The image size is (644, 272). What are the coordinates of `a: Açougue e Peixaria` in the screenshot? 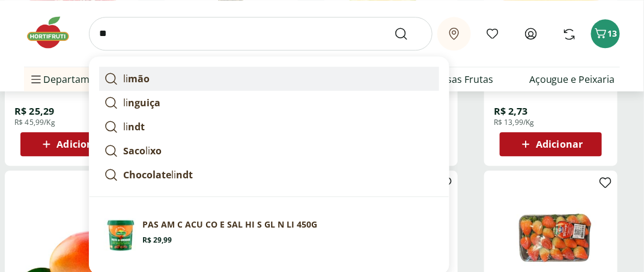 It's located at (572, 79).